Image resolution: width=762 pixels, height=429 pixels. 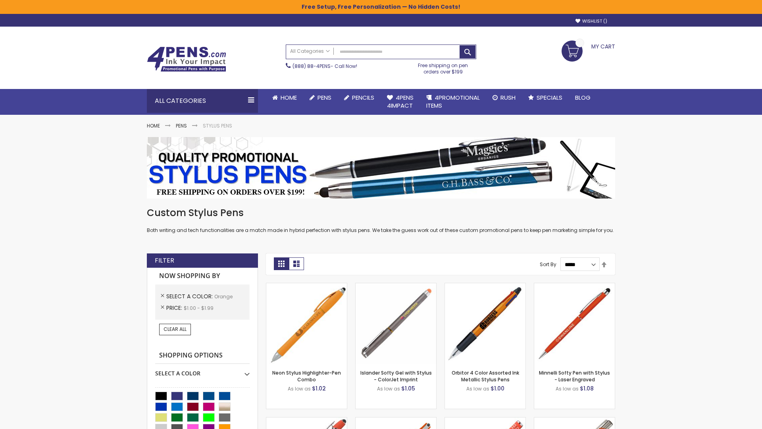 What do you see at coordinates (396, 323) in the screenshot?
I see `img: Islander Softy Gel with Stylus - ColorJet Imprint-Orange` at bounding box center [396, 323].